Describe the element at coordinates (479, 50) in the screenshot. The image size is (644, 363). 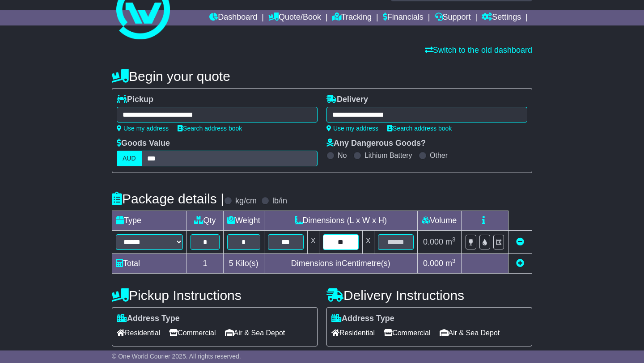
I see `a: Switch to the old dashboard` at that location.